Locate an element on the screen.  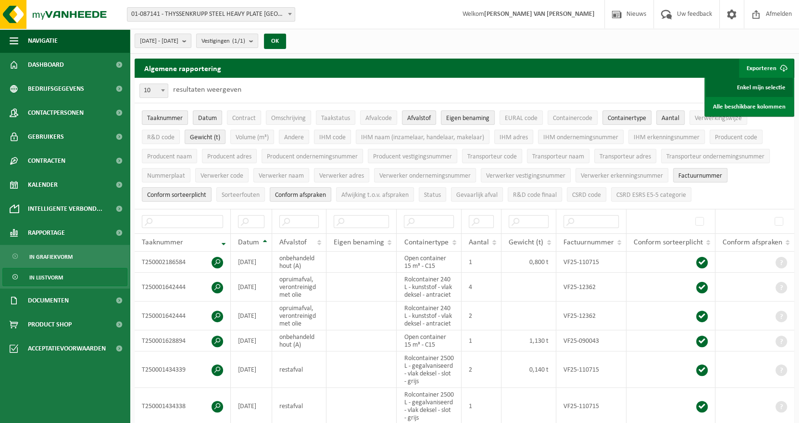
span: Dashboard is located at coordinates (46, 65).